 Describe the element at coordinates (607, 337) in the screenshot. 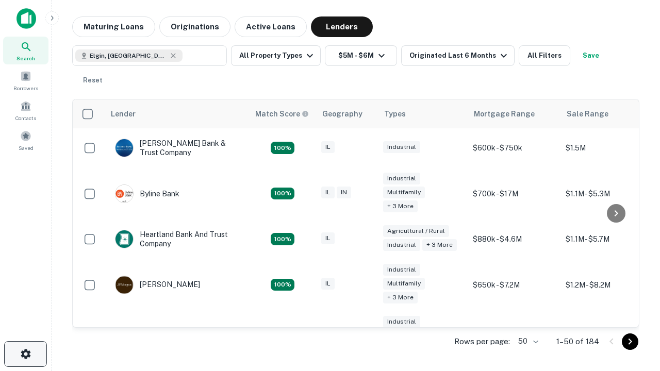

I see `td: $1M - $10M` at that location.